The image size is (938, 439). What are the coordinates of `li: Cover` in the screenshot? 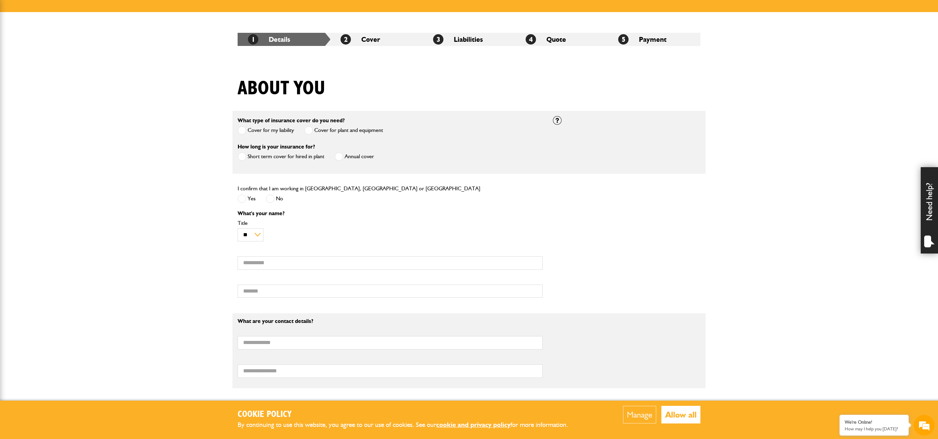 It's located at (376, 39).